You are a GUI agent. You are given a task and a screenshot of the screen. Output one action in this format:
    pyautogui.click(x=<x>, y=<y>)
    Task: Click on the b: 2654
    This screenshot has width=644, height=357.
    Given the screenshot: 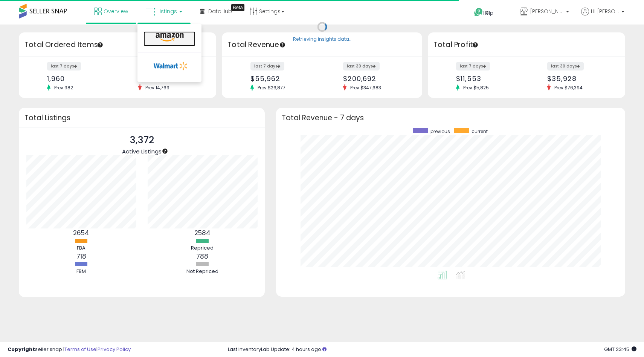 What is the action you would take?
    pyautogui.click(x=81, y=233)
    